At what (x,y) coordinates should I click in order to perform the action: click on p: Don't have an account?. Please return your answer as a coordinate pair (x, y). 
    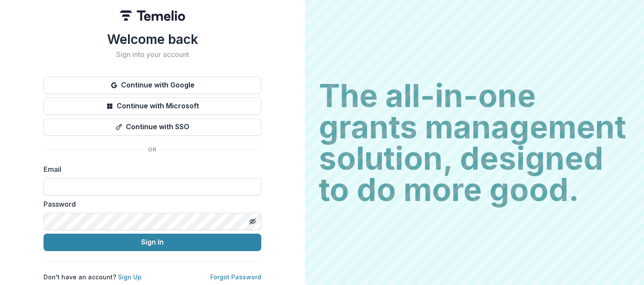
    Looking at the image, I should click on (92, 277).